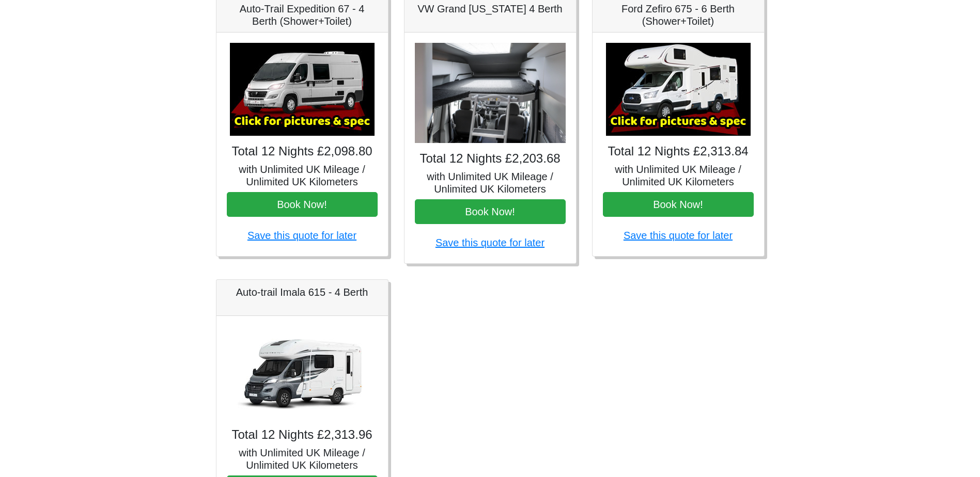 The image size is (980, 477). What do you see at coordinates (490, 159) in the screenshot?
I see `h4: Total 12 Nights £2,203.68` at bounding box center [490, 159].